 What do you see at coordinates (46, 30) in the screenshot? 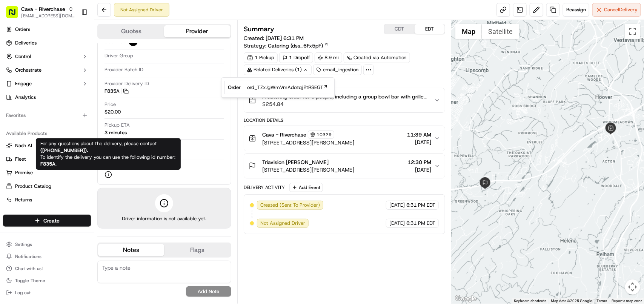
I see `a: Orders` at bounding box center [46, 30].